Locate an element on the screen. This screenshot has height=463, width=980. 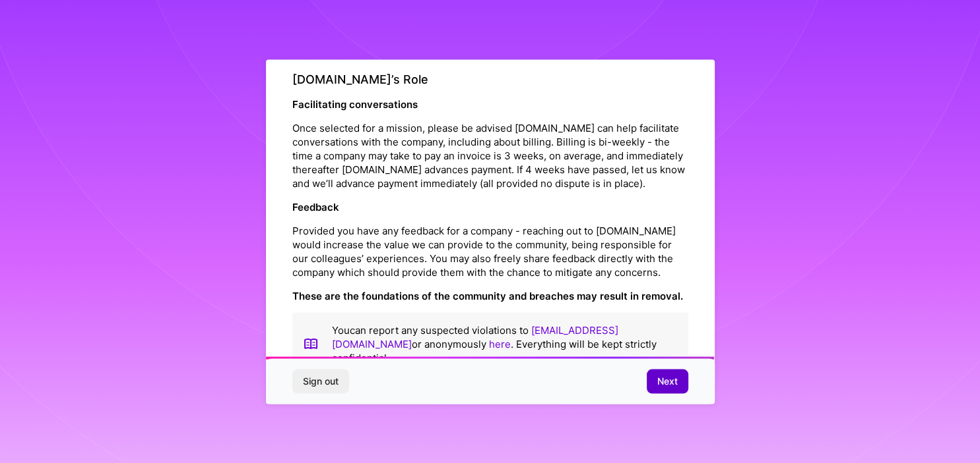
span: Next is located at coordinates (667, 382).